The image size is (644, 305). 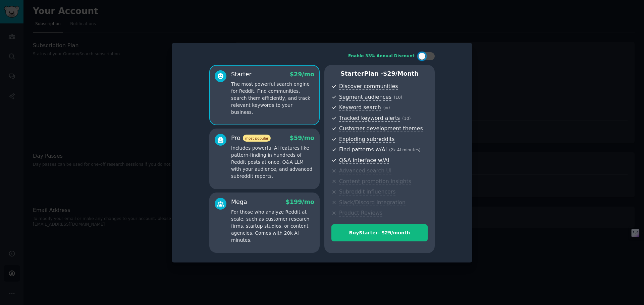 What do you see at coordinates (367, 192) in the screenshot?
I see `span: Subreddit influencers` at bounding box center [367, 192].